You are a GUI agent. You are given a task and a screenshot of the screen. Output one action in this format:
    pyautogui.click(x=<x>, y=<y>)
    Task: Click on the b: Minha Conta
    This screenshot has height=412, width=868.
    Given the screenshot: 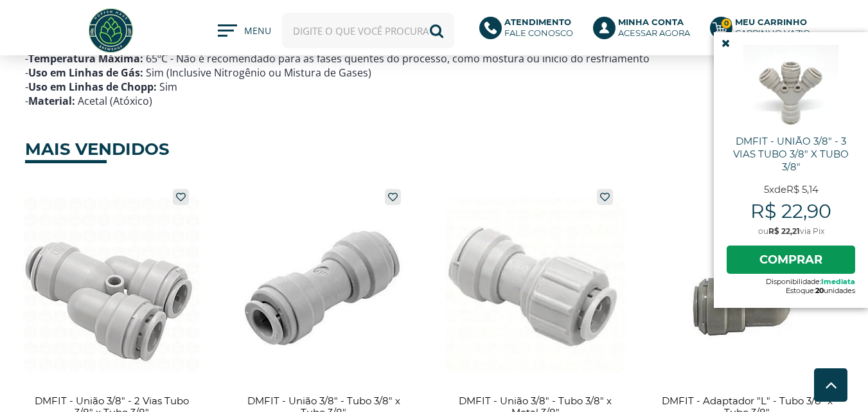 What is the action you would take?
    pyautogui.click(x=651, y=22)
    